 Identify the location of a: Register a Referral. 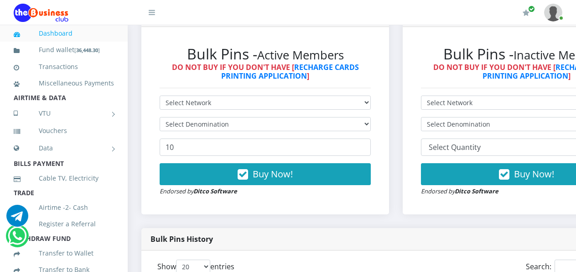
(64, 224).